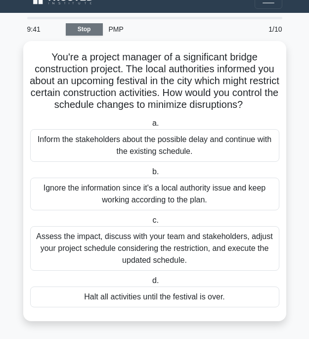 The image size is (309, 339). I want to click on div: 9:41, so click(44, 29).